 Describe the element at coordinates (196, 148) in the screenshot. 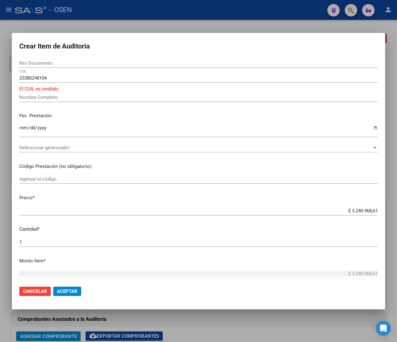

I see `span: Seleccionar gerenciador` at that location.